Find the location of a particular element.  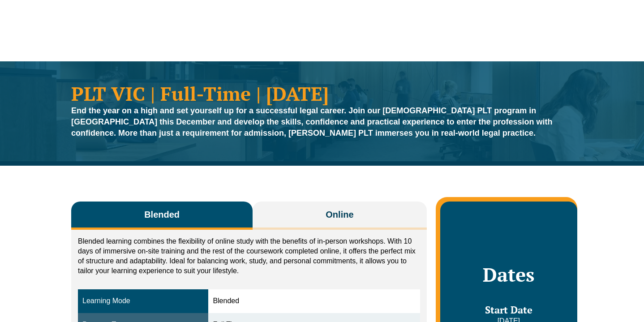

div: Learning Mode is located at coordinates (143, 301).